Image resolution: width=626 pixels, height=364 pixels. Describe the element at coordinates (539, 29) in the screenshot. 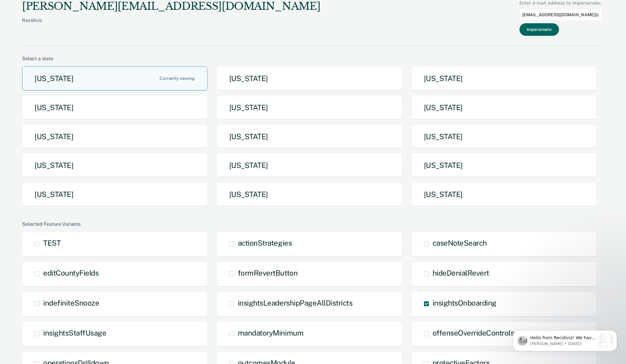

I see `button: Impersonate` at that location.